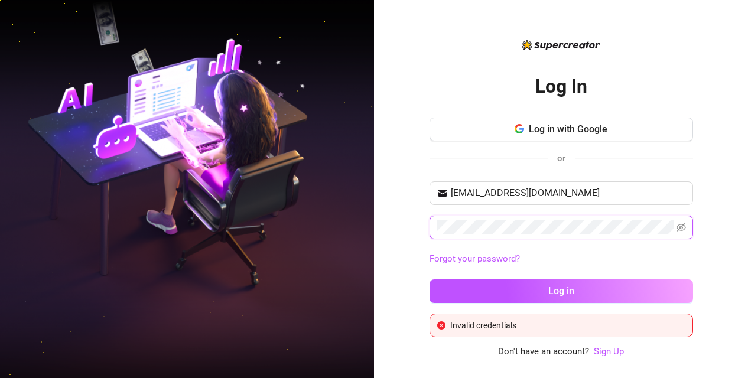  Describe the element at coordinates (561, 45) in the screenshot. I see `img: logo-BBDzfeDw.svg` at that location.